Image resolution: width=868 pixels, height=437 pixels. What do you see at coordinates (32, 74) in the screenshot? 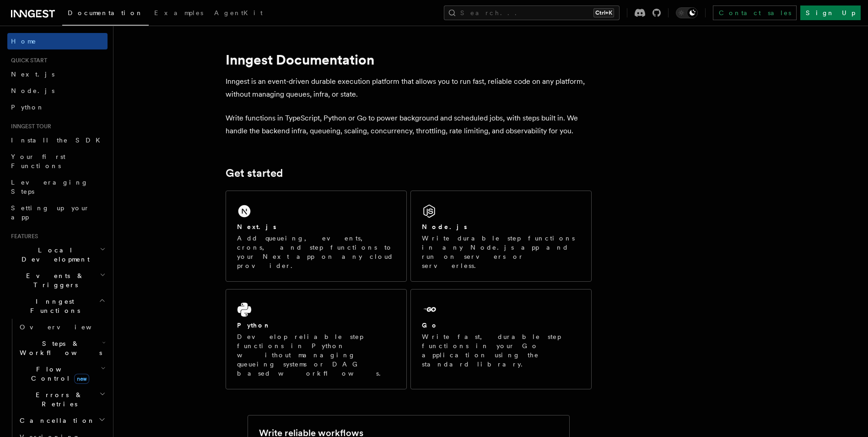
I see `span: Next.js` at bounding box center [32, 74].